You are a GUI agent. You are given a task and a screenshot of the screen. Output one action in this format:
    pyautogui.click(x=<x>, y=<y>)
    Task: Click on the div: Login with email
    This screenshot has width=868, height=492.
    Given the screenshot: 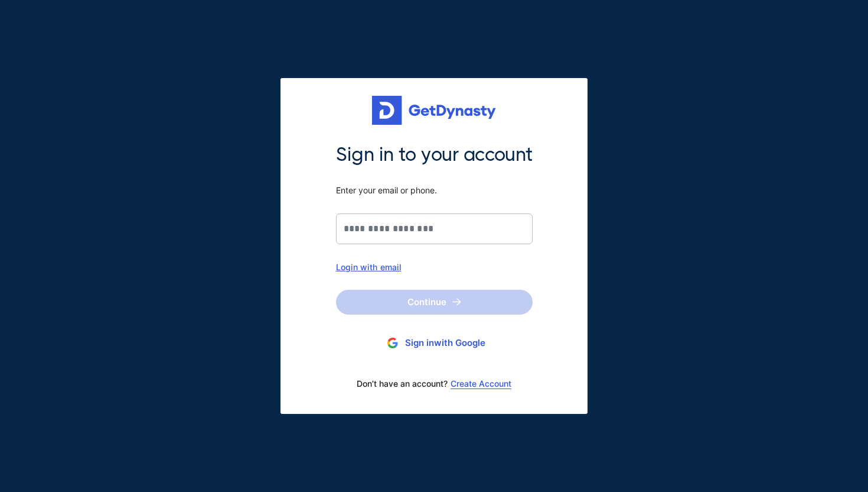 What is the action you would take?
    pyautogui.click(x=434, y=267)
    